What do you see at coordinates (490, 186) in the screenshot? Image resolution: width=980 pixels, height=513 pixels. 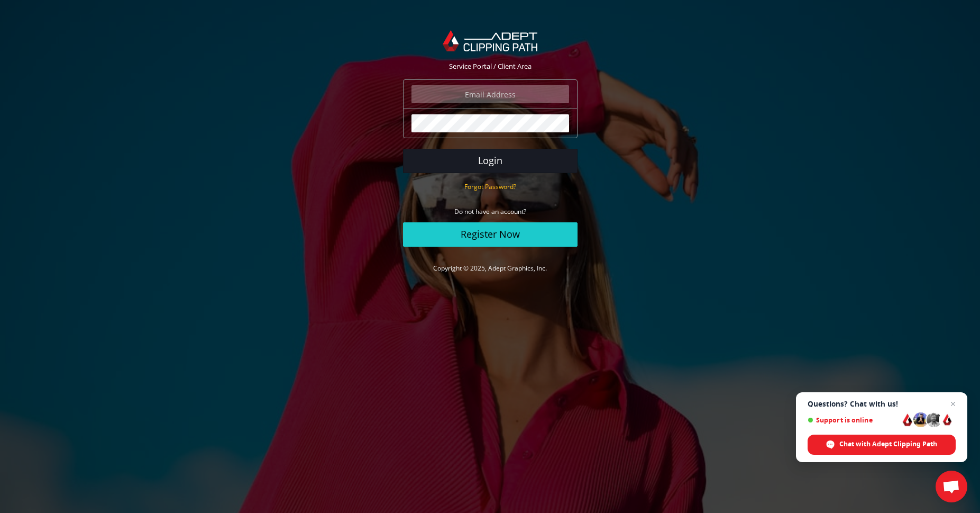 I see `a: Forgot Password?` at bounding box center [490, 186].